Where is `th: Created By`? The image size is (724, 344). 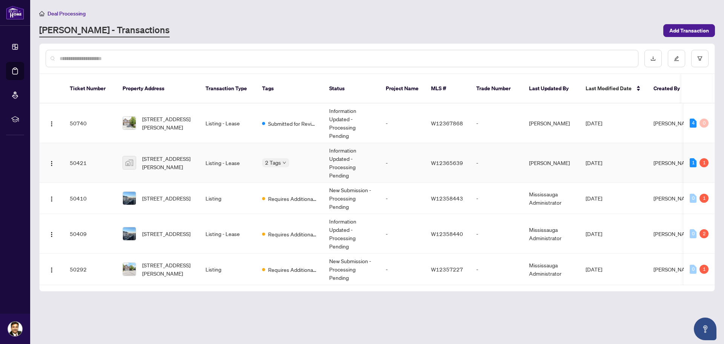
th: Created By is located at coordinates (670, 89).